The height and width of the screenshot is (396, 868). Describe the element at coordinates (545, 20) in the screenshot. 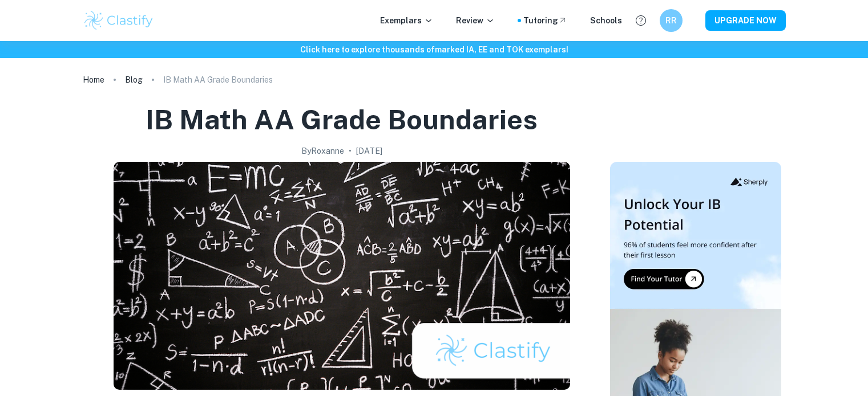

I see `a: Tutoring` at that location.